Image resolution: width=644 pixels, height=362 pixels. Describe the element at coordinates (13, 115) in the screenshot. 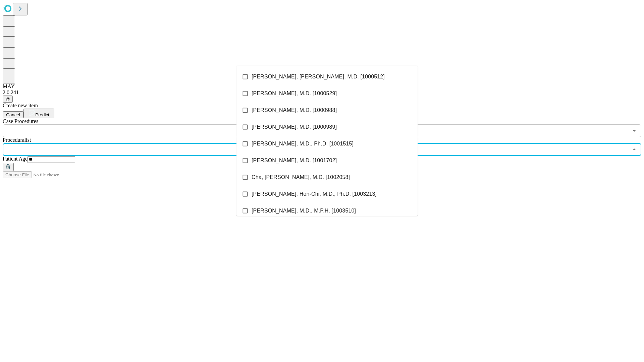

I see `span: Cancel` at that location.